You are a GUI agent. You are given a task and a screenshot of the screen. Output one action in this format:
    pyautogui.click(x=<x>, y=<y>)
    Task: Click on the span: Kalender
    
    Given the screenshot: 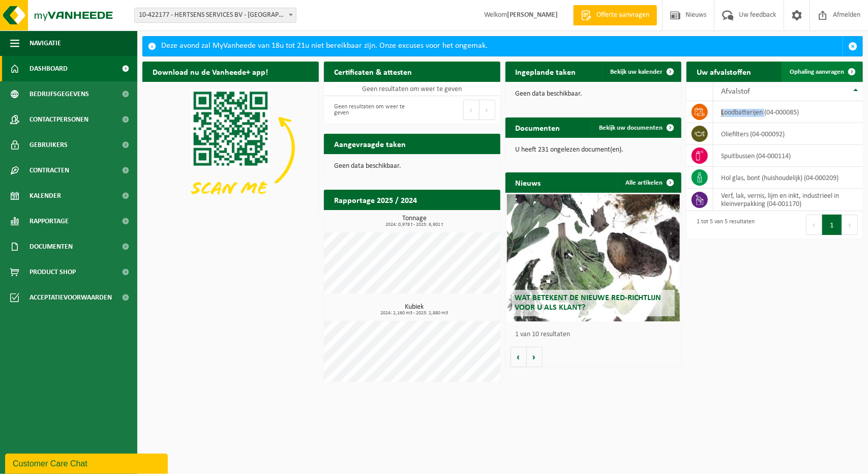 What is the action you would take?
    pyautogui.click(x=45, y=196)
    